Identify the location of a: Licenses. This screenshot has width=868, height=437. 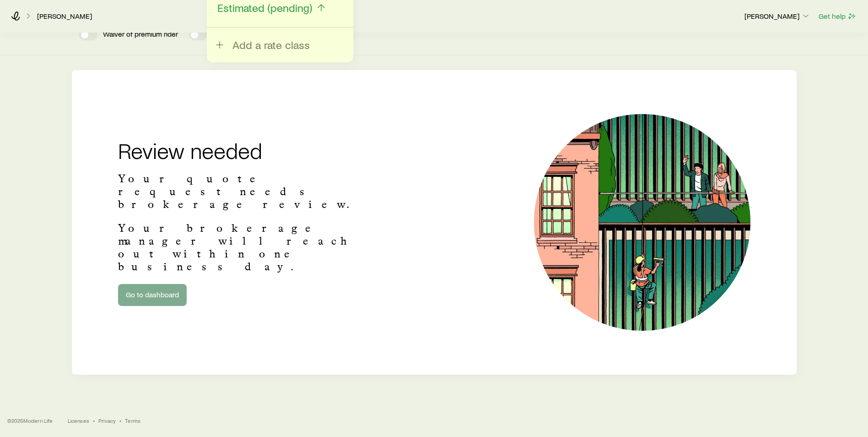
(78, 420).